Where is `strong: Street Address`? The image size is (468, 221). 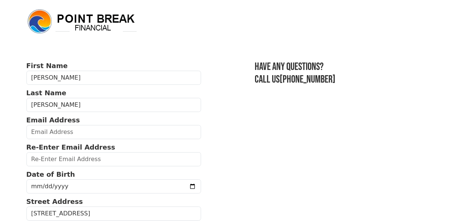
strong: Street Address is located at coordinates (55, 201).